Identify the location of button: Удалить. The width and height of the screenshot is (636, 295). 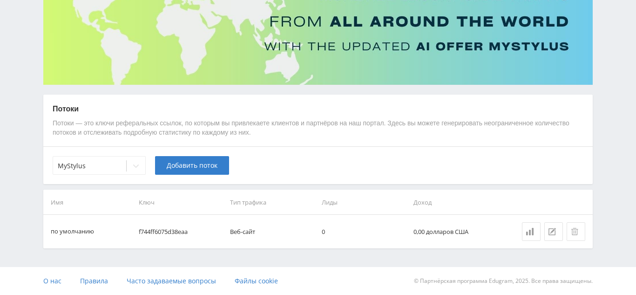
(576, 232).